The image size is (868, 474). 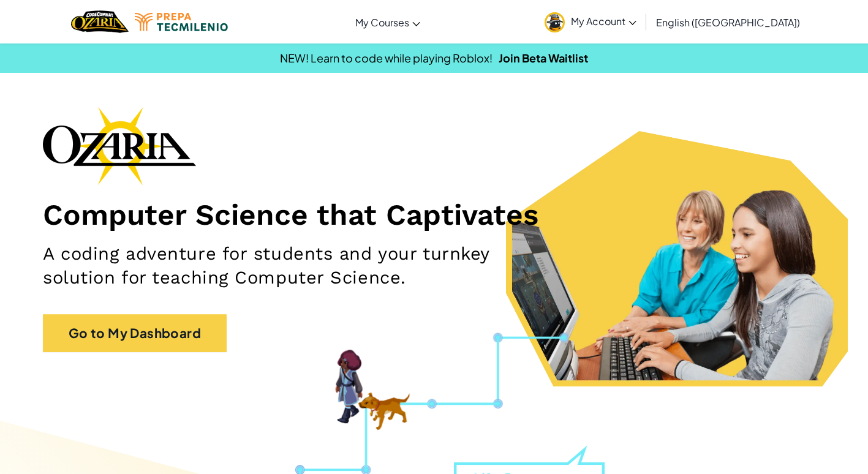 I want to click on a: Go to My Dashboard, so click(x=135, y=332).